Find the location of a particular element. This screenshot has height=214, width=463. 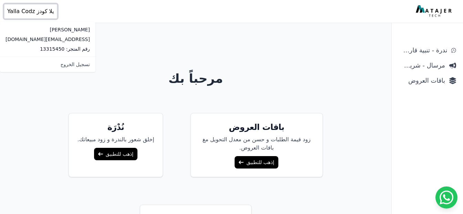

span: يلا كودز Yalla Codz is located at coordinates (31, 11).